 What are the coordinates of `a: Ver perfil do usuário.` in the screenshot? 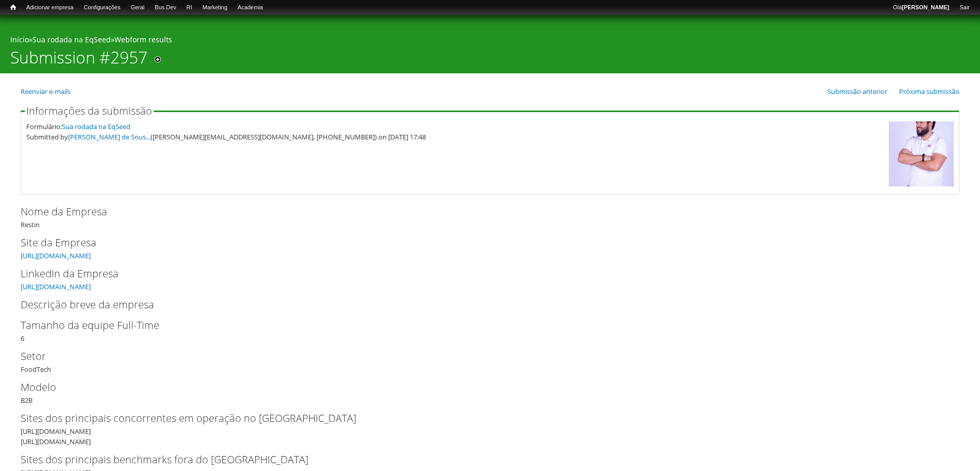 It's located at (921, 183).